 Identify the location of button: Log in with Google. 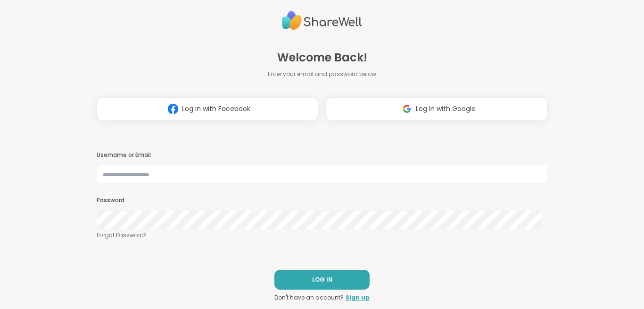
(437, 109).